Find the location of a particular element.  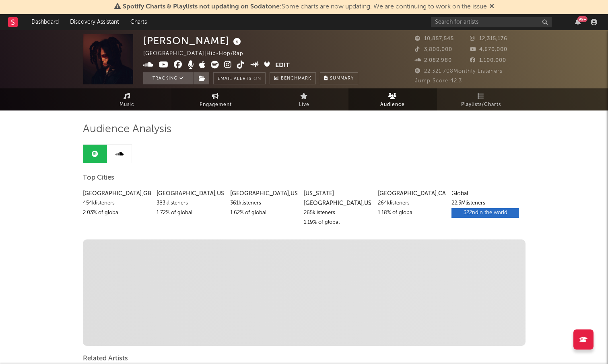

span: 2,082,980 is located at coordinates (433, 60).